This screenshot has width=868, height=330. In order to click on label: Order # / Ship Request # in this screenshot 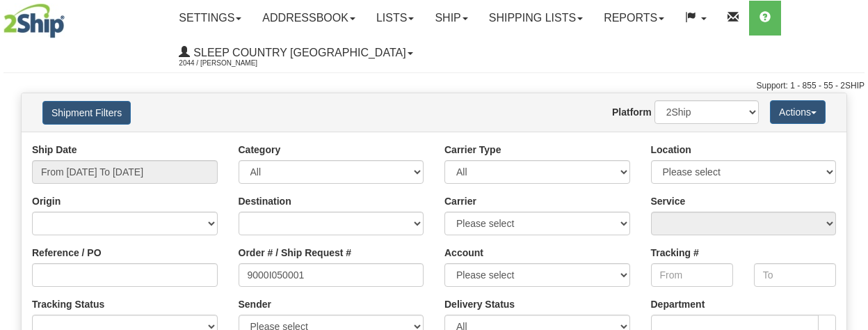, I will do `click(295, 253)`.